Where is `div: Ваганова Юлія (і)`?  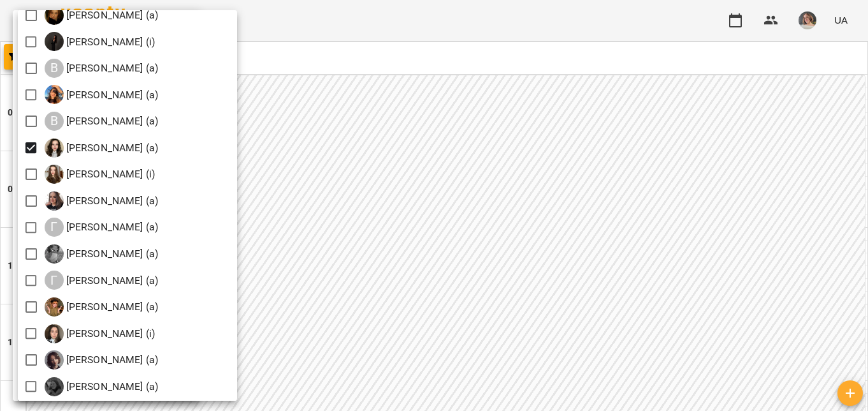
div: Ваганова Юлія (і) is located at coordinates (100, 41).